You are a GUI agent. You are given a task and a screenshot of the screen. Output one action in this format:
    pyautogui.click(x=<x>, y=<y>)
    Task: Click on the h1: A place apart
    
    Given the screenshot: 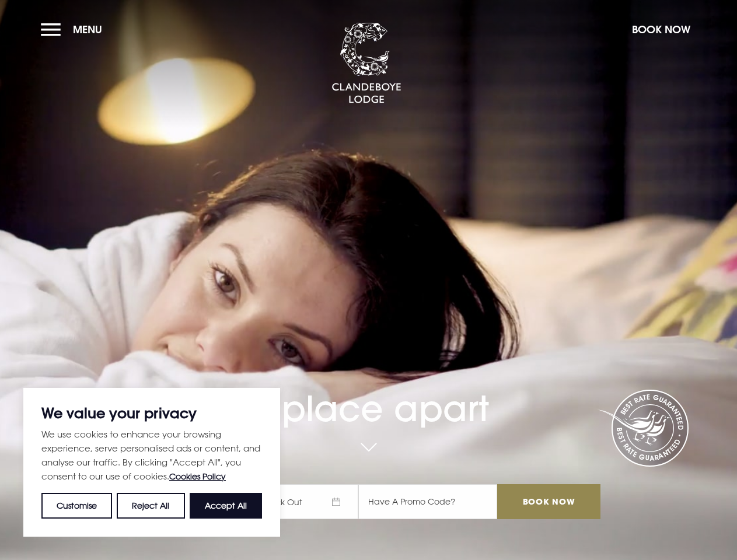 What is the action you would take?
    pyautogui.click(x=368, y=392)
    